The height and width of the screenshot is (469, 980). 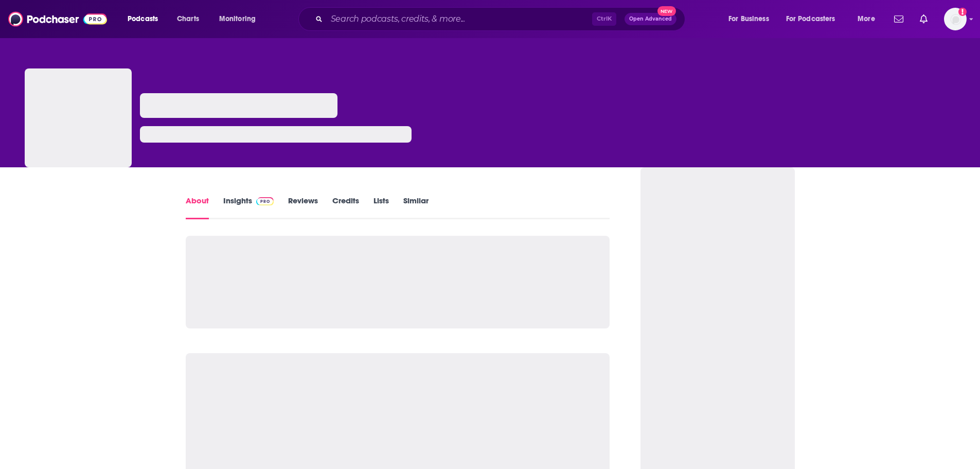 I want to click on input: Search podcasts, credits, & more..., so click(x=460, y=19).